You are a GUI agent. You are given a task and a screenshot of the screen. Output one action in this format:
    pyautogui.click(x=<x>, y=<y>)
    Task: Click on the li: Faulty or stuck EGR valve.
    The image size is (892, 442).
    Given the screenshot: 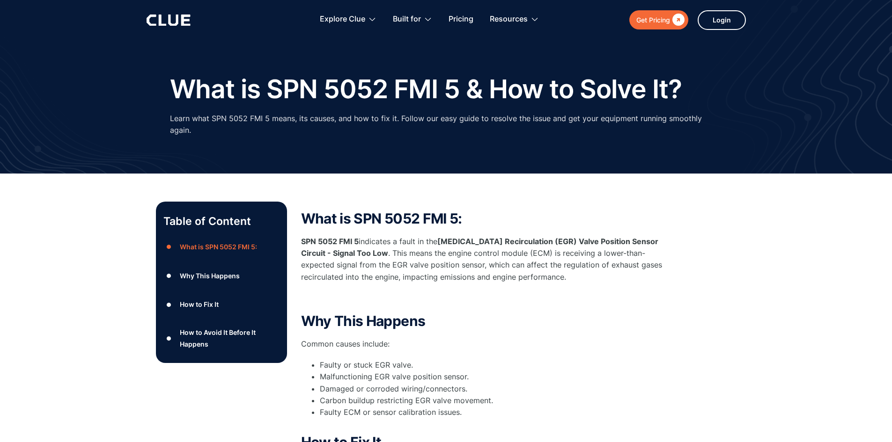 What is the action you would take?
    pyautogui.click(x=498, y=365)
    